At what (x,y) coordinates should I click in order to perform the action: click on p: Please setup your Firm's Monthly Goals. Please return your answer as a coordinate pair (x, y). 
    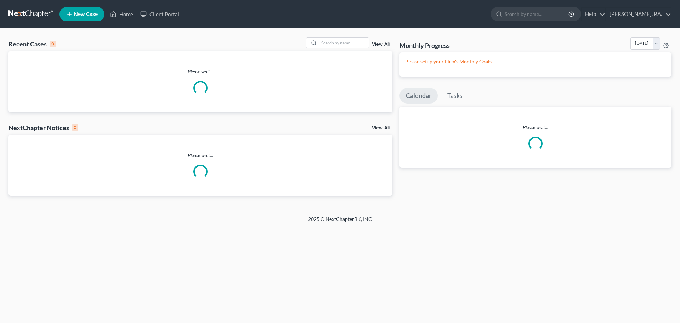
    Looking at the image, I should click on (535, 62).